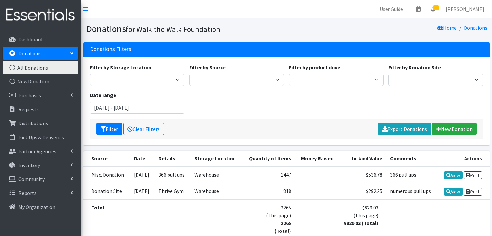 This screenshot has width=492, height=236. What do you see at coordinates (40, 15) in the screenshot?
I see `img: HumanEssentials` at bounding box center [40, 15].